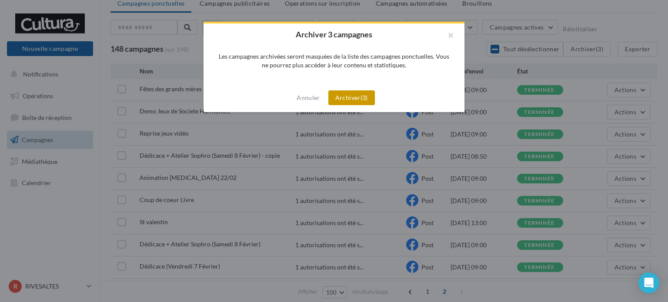 This screenshot has height=302, width=668. I want to click on div: Les campagnes archivées seront masquées de la liste des campagnes ponctuelles. Vous ne pourrez pl..., so click(334, 61).